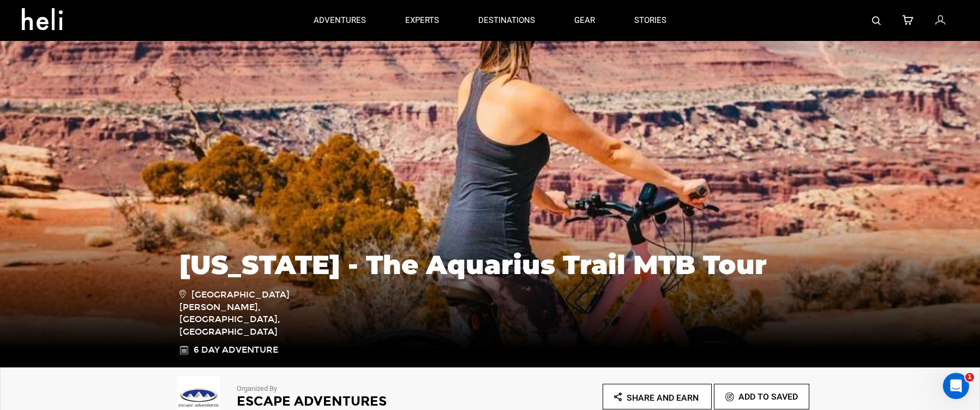  What do you see at coordinates (768, 396) in the screenshot?
I see `span: Add To Saved` at bounding box center [768, 396].